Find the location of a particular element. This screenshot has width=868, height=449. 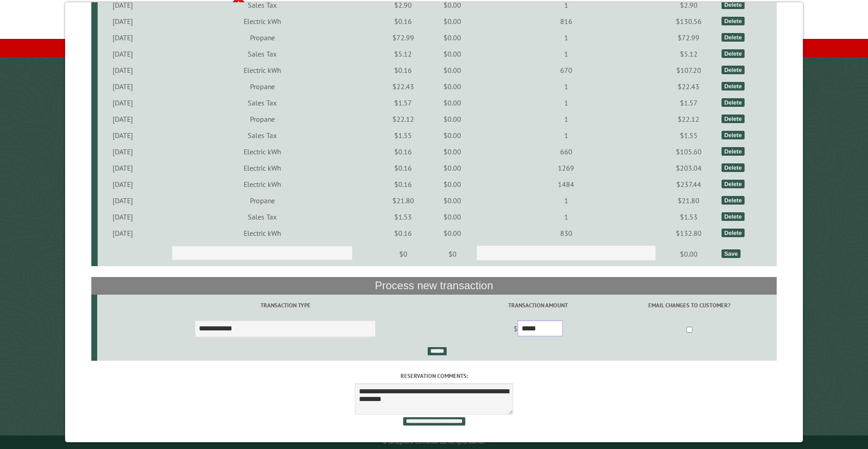

td: $203.04 is located at coordinates (689, 168).